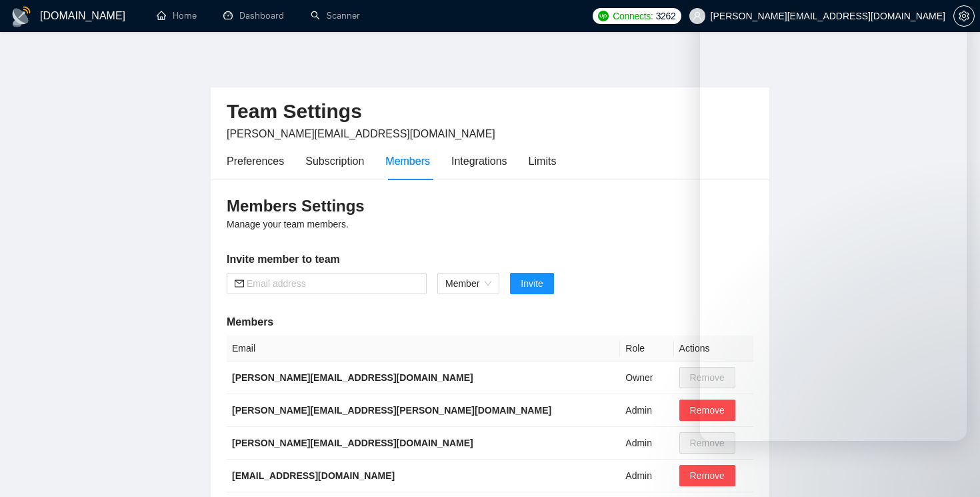  I want to click on div: Members, so click(407, 160).